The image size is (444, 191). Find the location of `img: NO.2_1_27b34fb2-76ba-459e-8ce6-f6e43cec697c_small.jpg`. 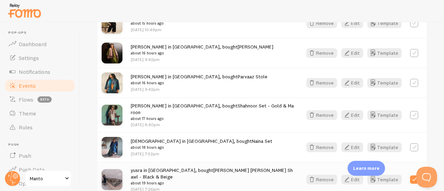

img: NO.2_1_27b34fb2-76ba-459e-8ce6-f6e43cec697c_small.jpg is located at coordinates (112, 147).